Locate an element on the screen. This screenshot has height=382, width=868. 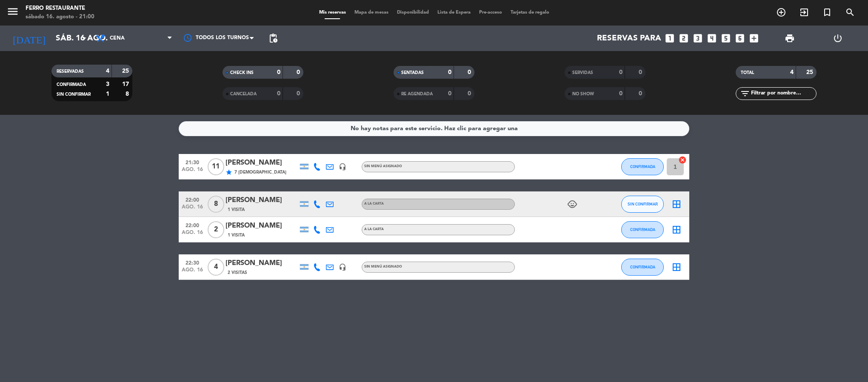
strong: 1 is located at coordinates (107, 94).